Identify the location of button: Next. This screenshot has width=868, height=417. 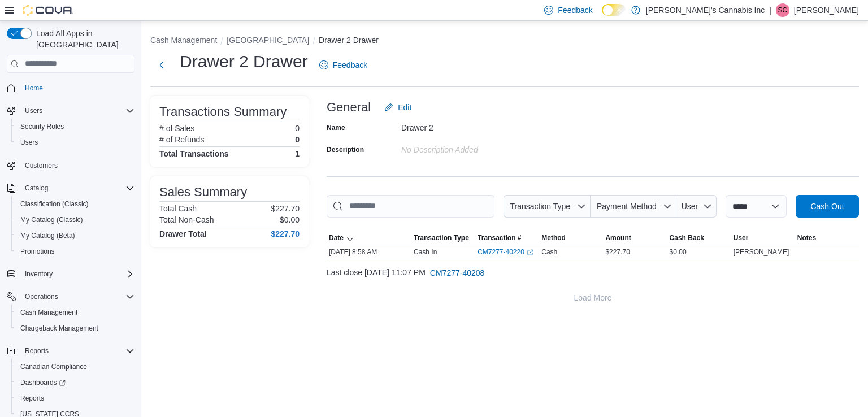
(162, 65).